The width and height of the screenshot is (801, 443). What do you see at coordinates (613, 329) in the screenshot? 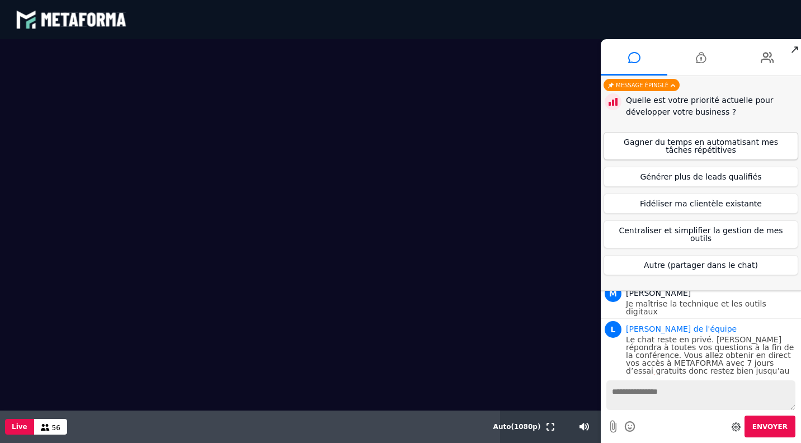
I see `span: L` at bounding box center [613, 329].